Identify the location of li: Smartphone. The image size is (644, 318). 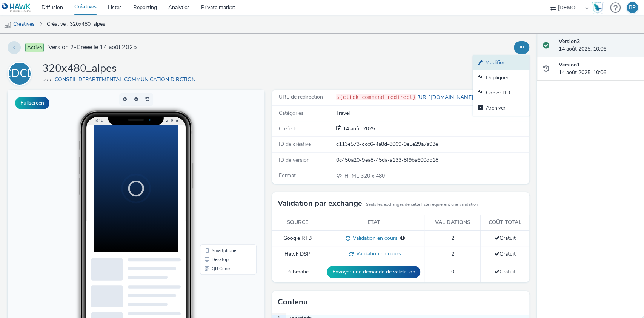
(221, 161).